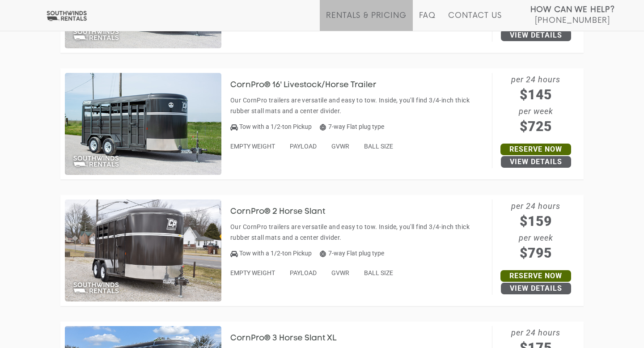  What do you see at coordinates (536, 253) in the screenshot?
I see `span: $795` at bounding box center [536, 253].